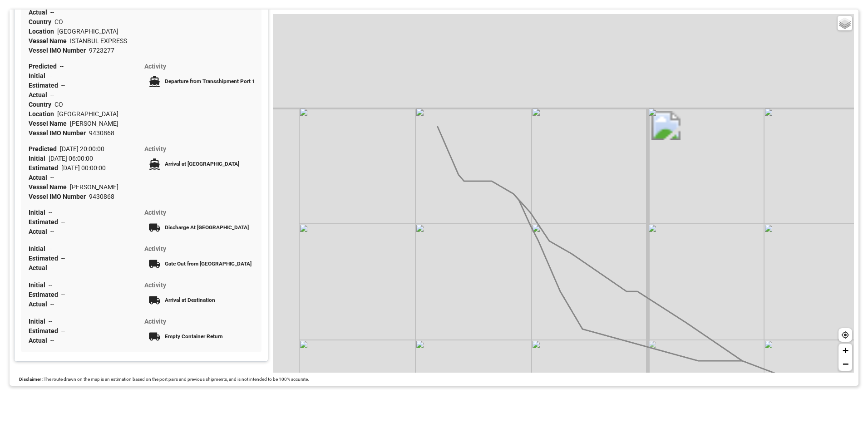 The width and height of the screenshot is (868, 433). Describe the element at coordinates (194, 336) in the screenshot. I see `span: Empty Container Return` at that location.